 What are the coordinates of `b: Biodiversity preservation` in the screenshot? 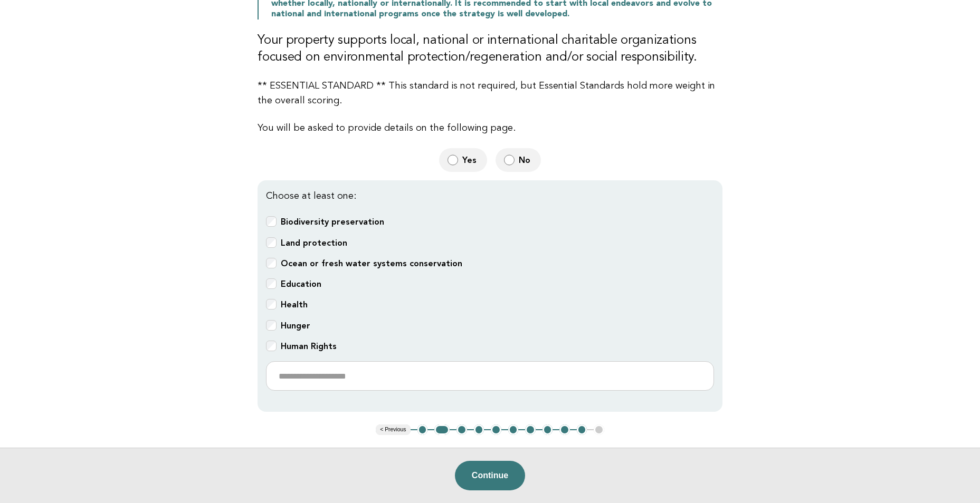 It's located at (332, 221).